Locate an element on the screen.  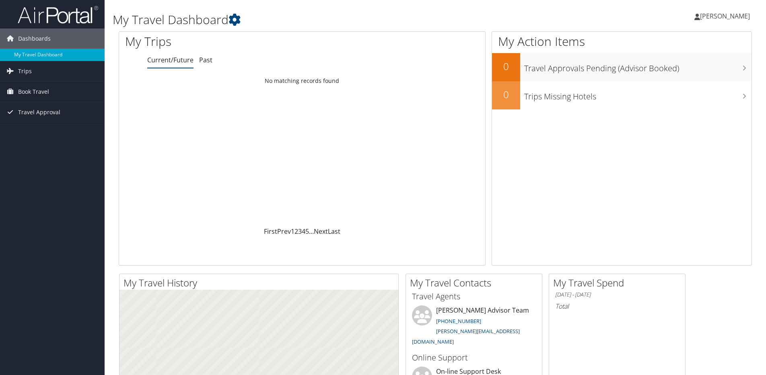
span: Trips is located at coordinates (25, 71).